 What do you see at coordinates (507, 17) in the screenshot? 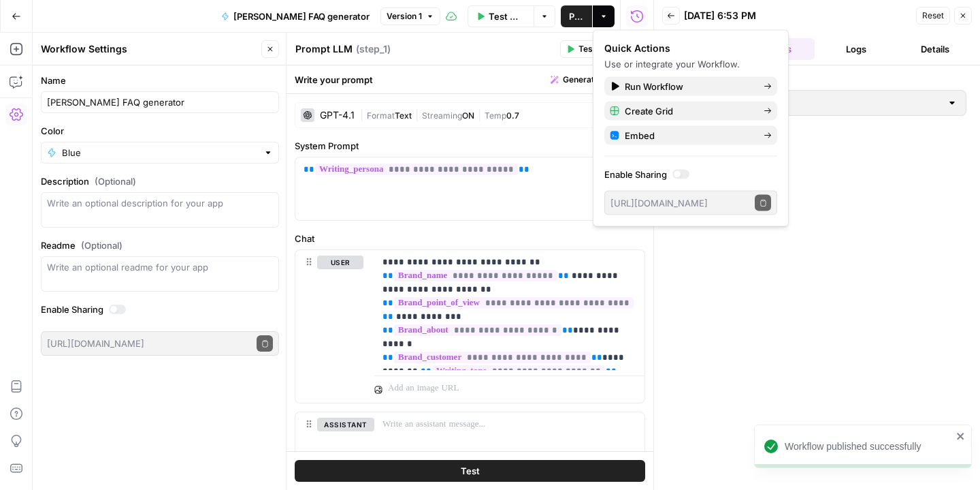
I see `span: Test Workflow` at bounding box center [507, 17].